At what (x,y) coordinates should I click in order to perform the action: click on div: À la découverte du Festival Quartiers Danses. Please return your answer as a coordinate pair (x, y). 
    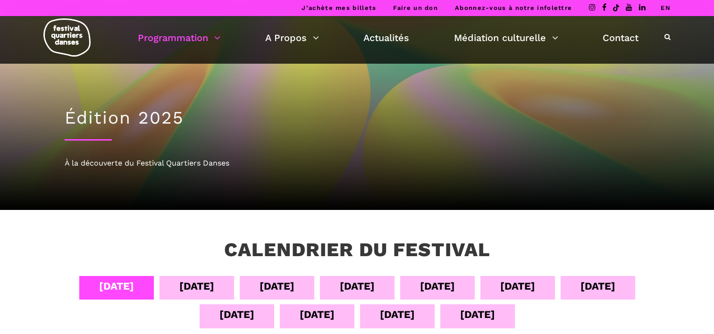
    Looking at the image, I should click on (357, 163).